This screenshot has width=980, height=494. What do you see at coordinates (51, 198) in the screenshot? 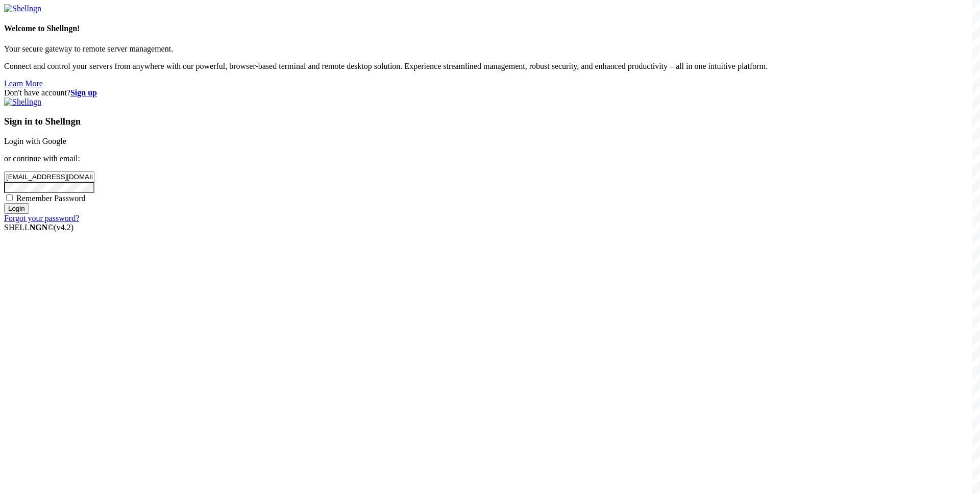
I see `span: Remember Password` at bounding box center [51, 198].